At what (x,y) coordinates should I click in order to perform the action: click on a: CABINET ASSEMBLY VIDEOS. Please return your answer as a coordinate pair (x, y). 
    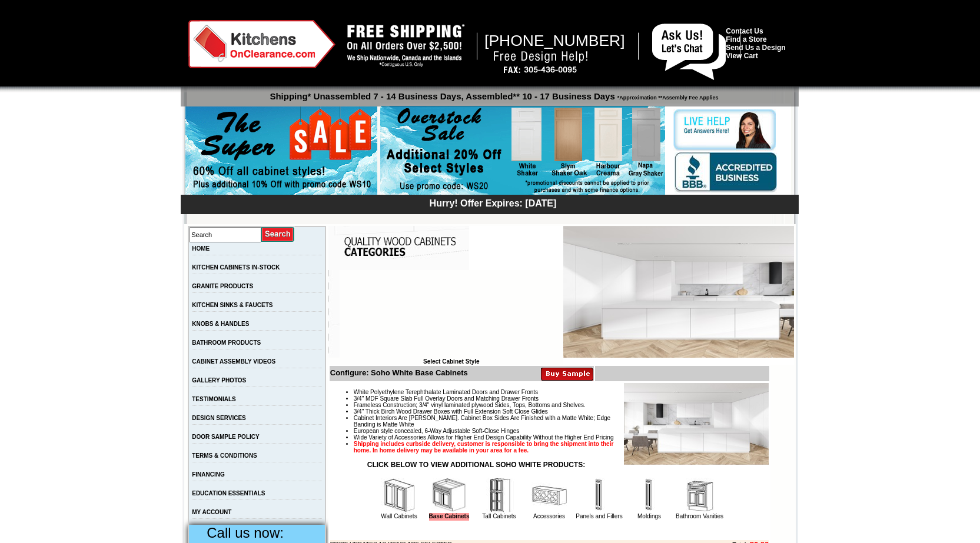
    Looking at the image, I should click on (233, 361).